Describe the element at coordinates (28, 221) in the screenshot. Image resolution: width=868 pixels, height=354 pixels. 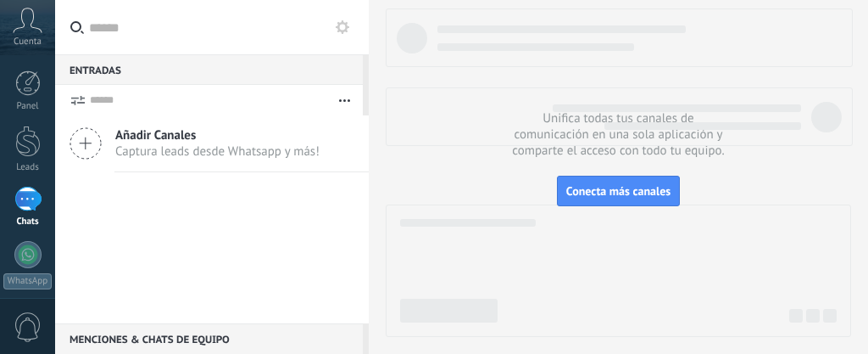
I see `div: Chats` at that location.